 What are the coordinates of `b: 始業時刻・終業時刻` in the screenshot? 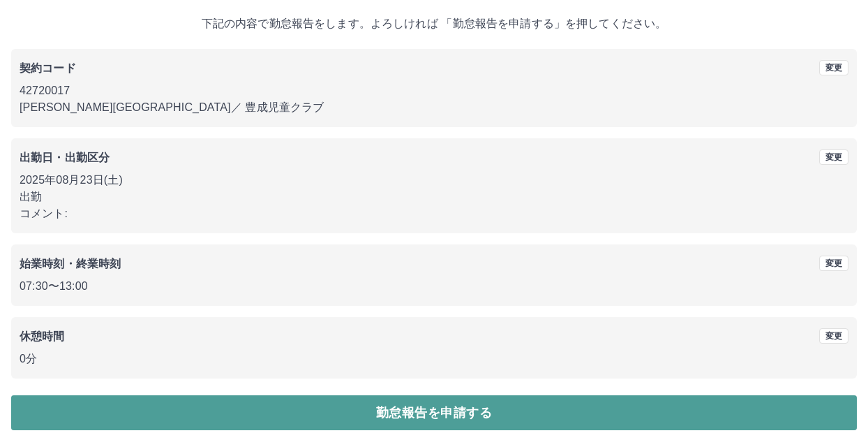 It's located at (70, 263).